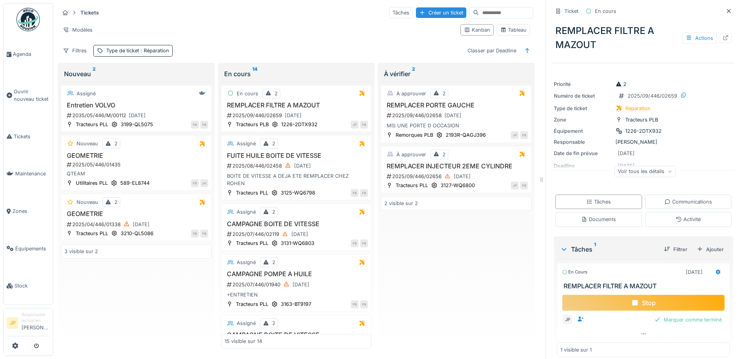 The height and width of the screenshot is (359, 744). Describe the element at coordinates (28, 137) in the screenshot. I see `a: Tickets` at that location.